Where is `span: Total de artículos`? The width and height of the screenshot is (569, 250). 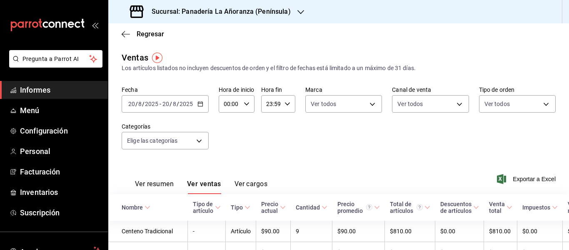 span: Total de artículos is located at coordinates (410, 207).